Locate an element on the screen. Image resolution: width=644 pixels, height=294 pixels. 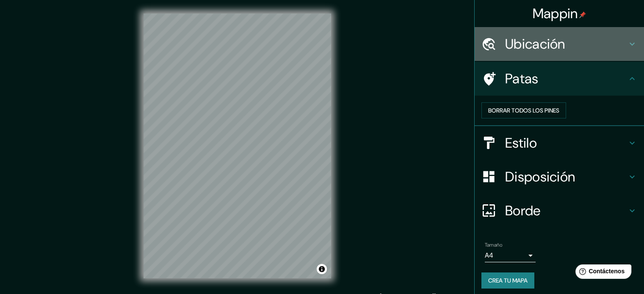
div: Patas is located at coordinates (559, 79).